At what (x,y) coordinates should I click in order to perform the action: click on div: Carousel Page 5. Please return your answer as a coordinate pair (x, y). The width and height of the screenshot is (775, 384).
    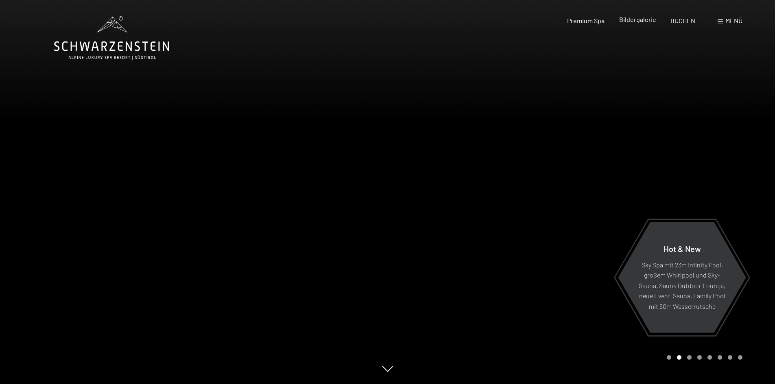
    Looking at the image, I should click on (709, 357).